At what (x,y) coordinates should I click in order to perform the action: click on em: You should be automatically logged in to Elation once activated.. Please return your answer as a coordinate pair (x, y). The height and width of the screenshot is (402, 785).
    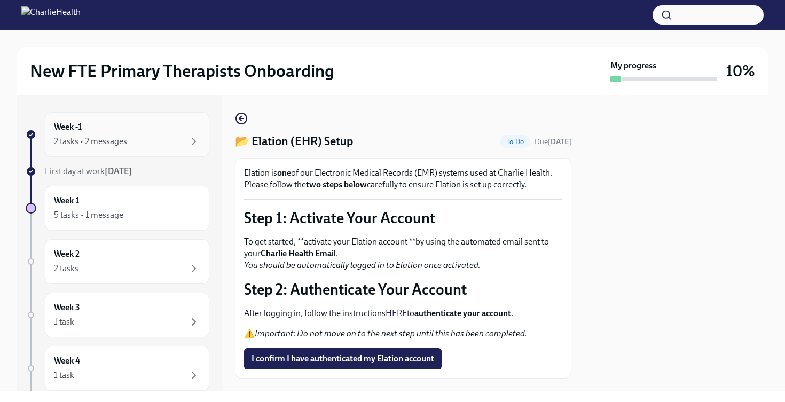
    Looking at the image, I should click on (362, 265).